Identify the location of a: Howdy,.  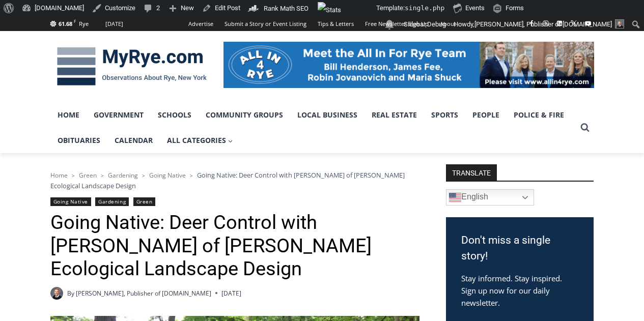
(539, 24).